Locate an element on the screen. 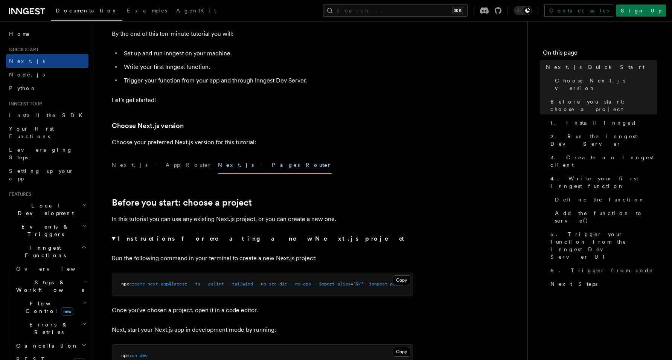 The image size is (672, 360). span: Choose Next.js version is located at coordinates (606, 84).